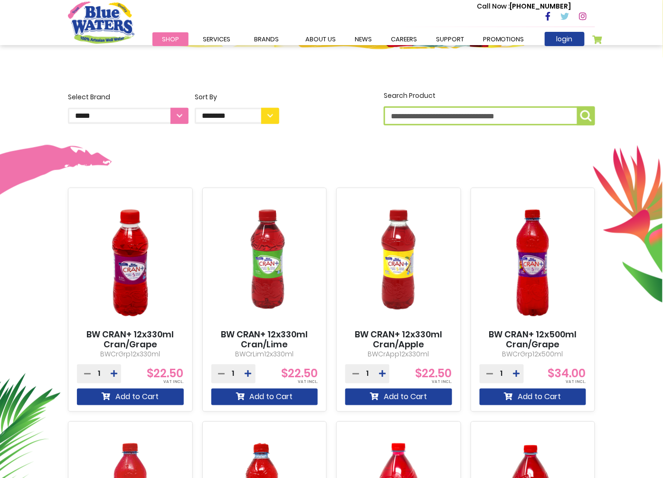 This screenshot has height=478, width=663. I want to click on p: BWCrApp12x330ml, so click(398, 354).